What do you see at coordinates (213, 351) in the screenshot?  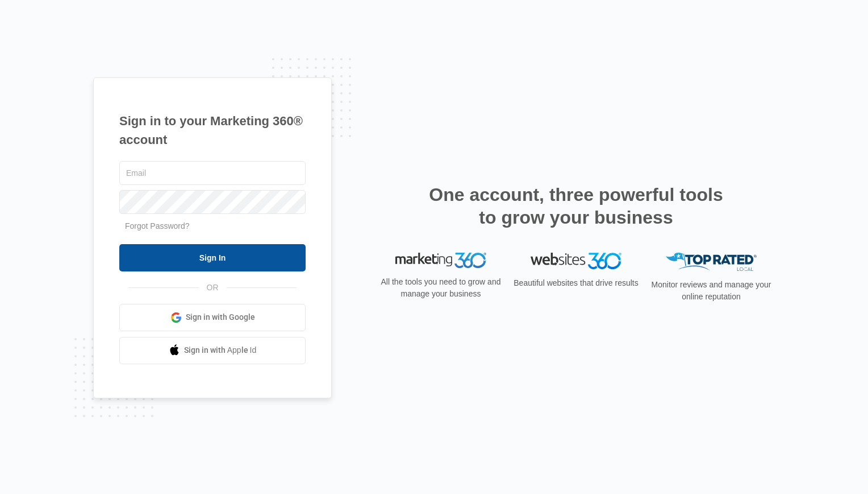 I see `a: Sign in with Apple Id` at bounding box center [213, 351].